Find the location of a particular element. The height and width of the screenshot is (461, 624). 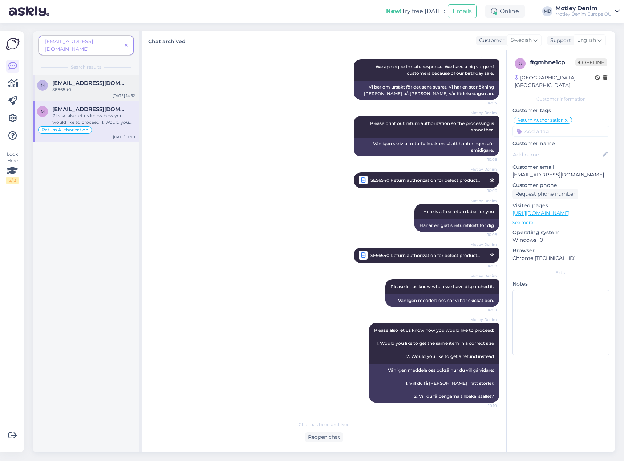

p: Customer phone is located at coordinates (561, 185).